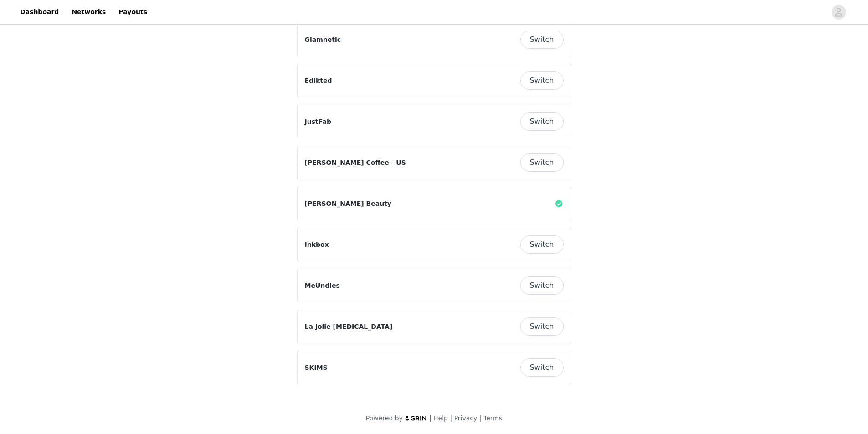 The width and height of the screenshot is (868, 434). Describe the element at coordinates (323, 40) in the screenshot. I see `p: Glamnetic` at that location.